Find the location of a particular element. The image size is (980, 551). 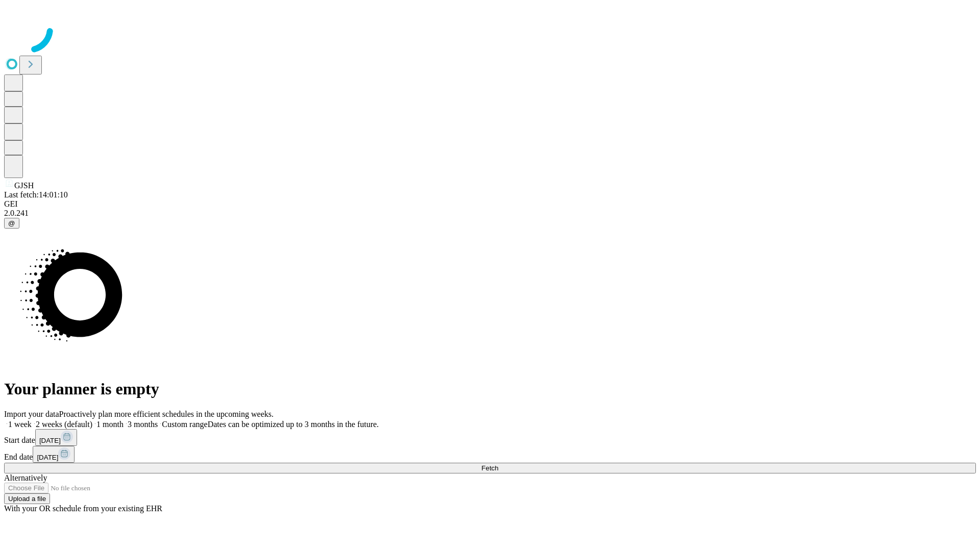

button: Fetch is located at coordinates (490, 468).